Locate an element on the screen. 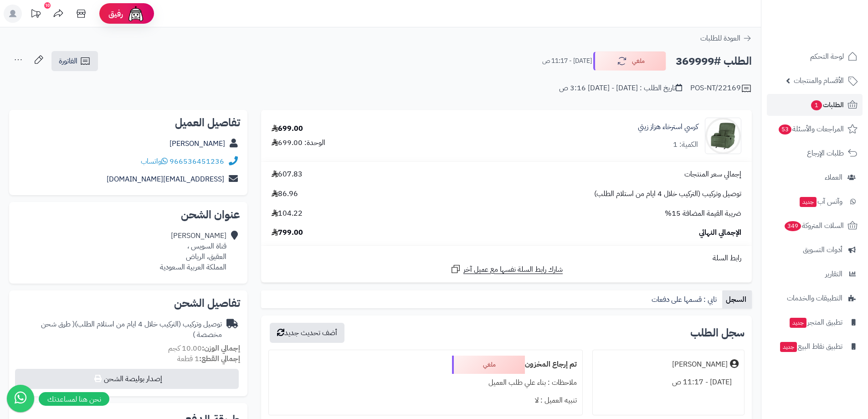  span: ضريبة القيمة المضافة 15% is located at coordinates (704, 213).